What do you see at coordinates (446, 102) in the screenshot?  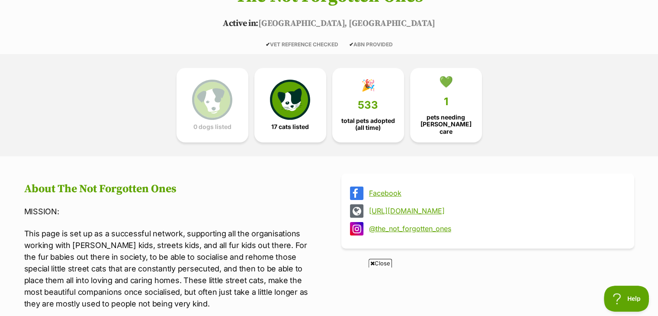 I see `span: 1` at bounding box center [446, 102].